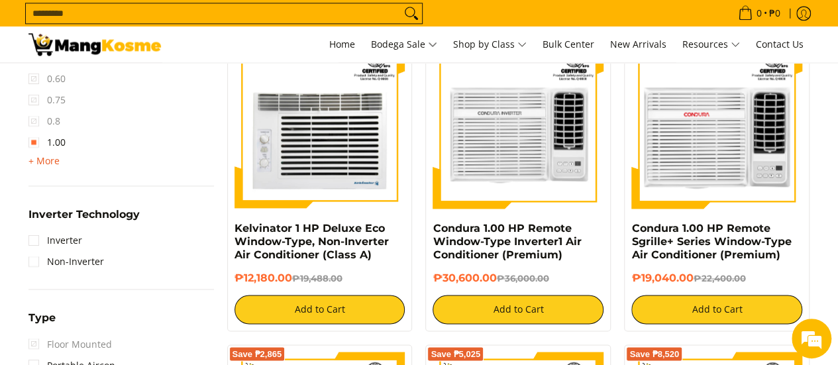 The width and height of the screenshot is (838, 365). Describe the element at coordinates (568, 44) in the screenshot. I see `span: Bulk Center` at that location.